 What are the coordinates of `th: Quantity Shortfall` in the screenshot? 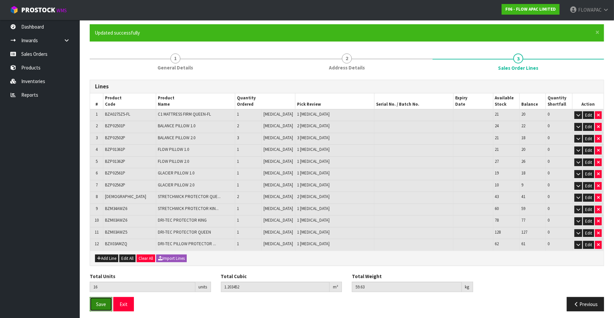 It's located at (559, 101).